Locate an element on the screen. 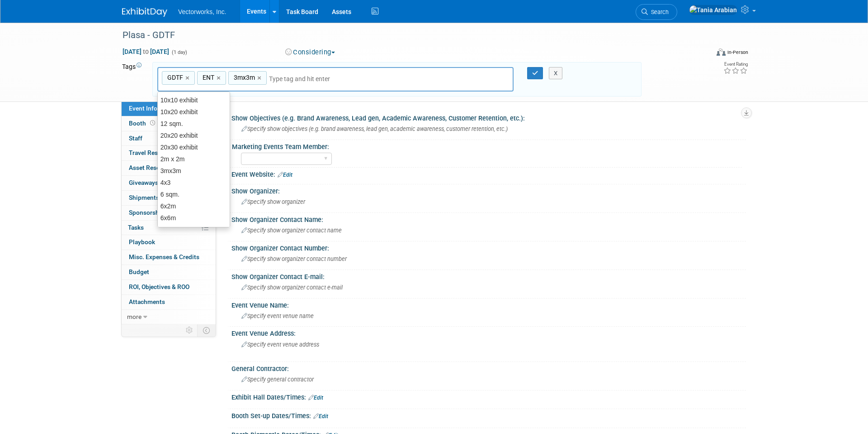 The image size is (868, 434). a: Misc. Expenses & Credits is located at coordinates (169, 257).